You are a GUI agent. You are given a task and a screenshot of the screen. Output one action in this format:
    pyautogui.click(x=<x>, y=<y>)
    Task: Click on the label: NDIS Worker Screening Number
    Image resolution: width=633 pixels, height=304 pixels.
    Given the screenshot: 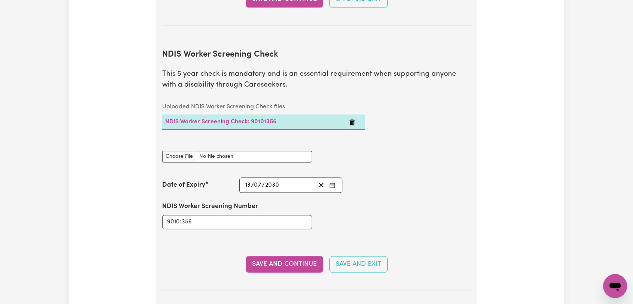 What is the action you would take?
    pyautogui.click(x=210, y=206)
    